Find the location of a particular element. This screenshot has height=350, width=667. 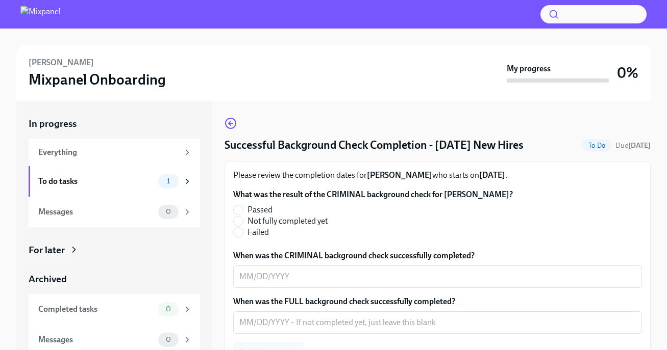

a: In progress is located at coordinates (114, 124).